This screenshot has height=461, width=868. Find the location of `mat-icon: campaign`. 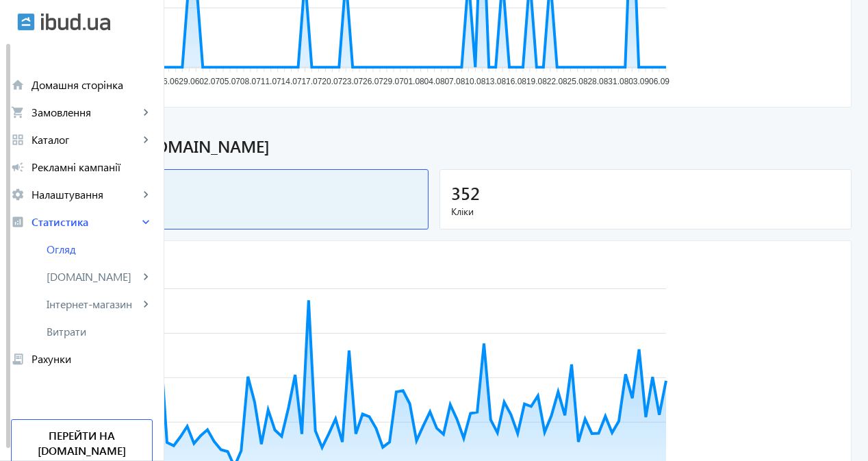

mat-icon: campaign is located at coordinates (18, 167).